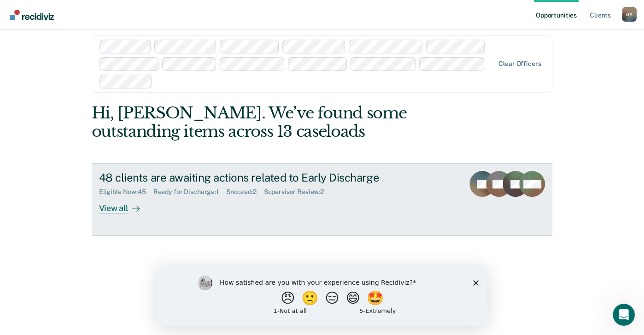  I want to click on img: Recidiviz, so click(32, 15).